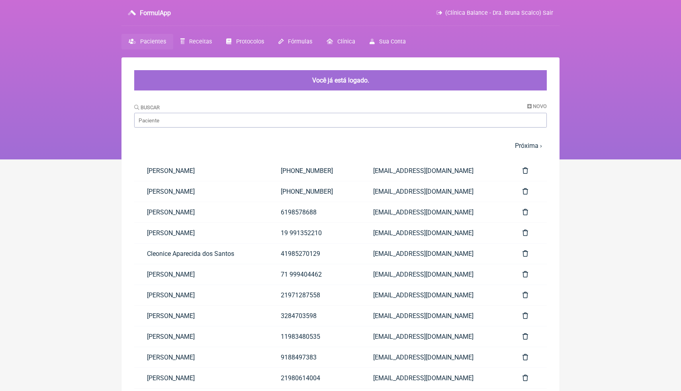  What do you see at coordinates (314, 295) in the screenshot?
I see `a: 21971287558` at bounding box center [314, 295].